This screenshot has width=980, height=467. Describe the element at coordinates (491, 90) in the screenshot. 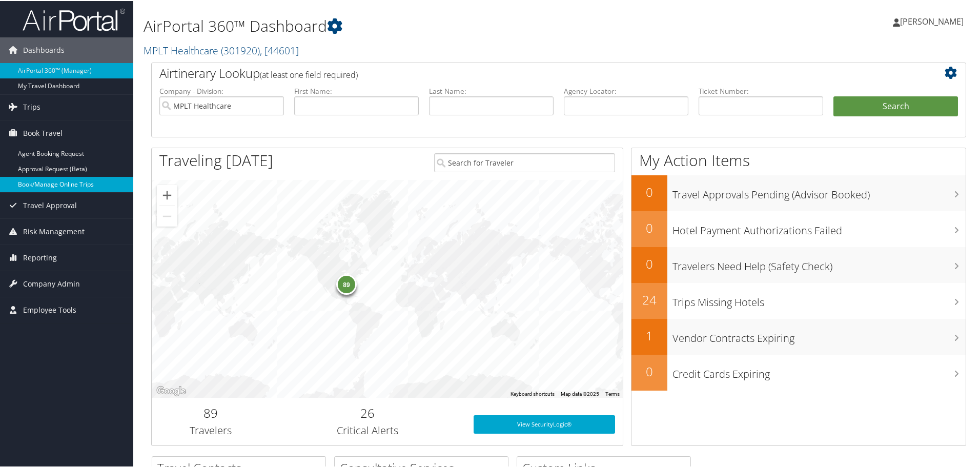

I see `label: Last Name:` at that location.